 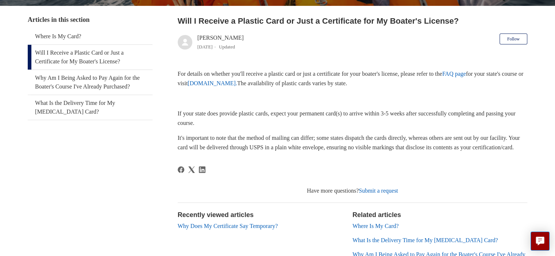 I want to click on svg: Share this page on Facebook, so click(x=181, y=170).